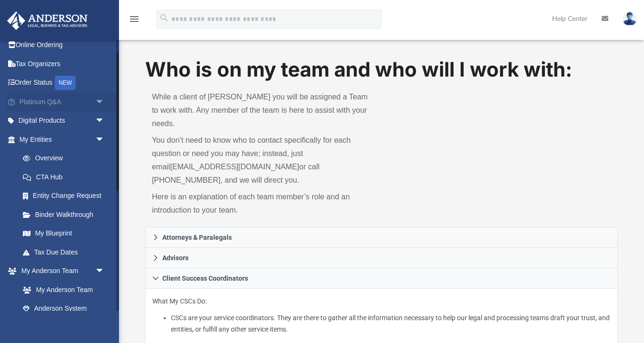  I want to click on a: Anderson System, so click(64, 309).